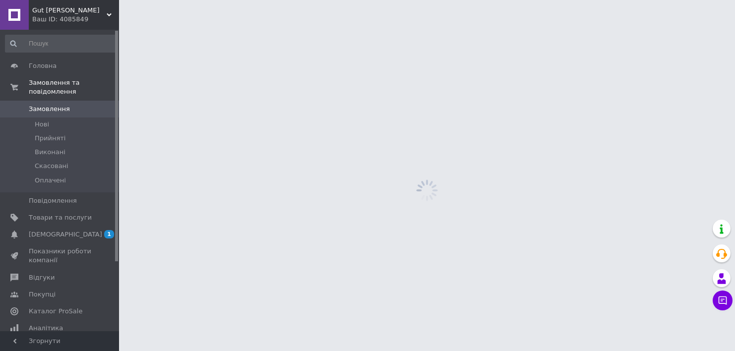 The image size is (735, 351). I want to click on span: Gut Meister, so click(69, 10).